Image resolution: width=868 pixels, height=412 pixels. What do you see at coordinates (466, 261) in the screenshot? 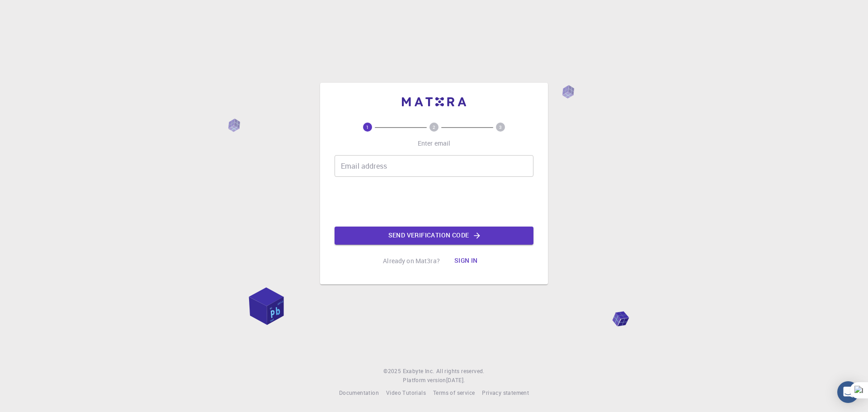
I see `button: Sign in` at bounding box center [466, 261].